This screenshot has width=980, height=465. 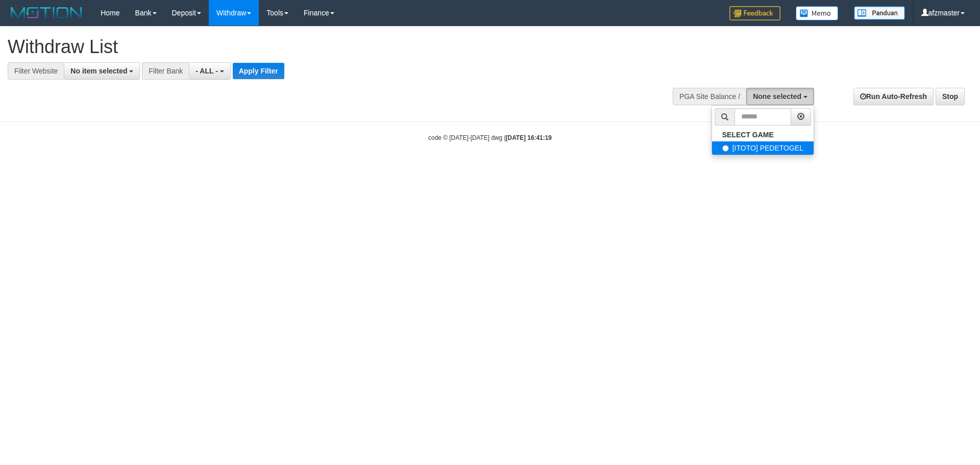 I want to click on a: Stop, so click(x=950, y=96).